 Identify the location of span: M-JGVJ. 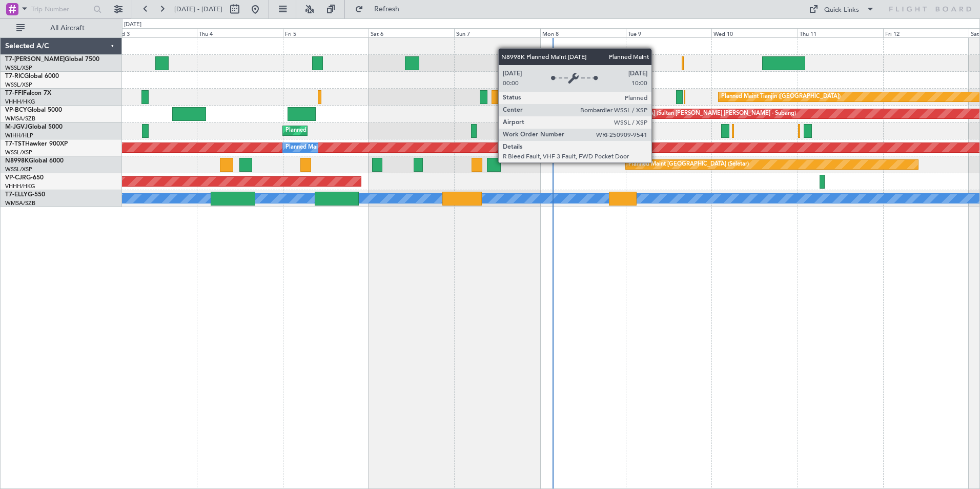
(16, 127).